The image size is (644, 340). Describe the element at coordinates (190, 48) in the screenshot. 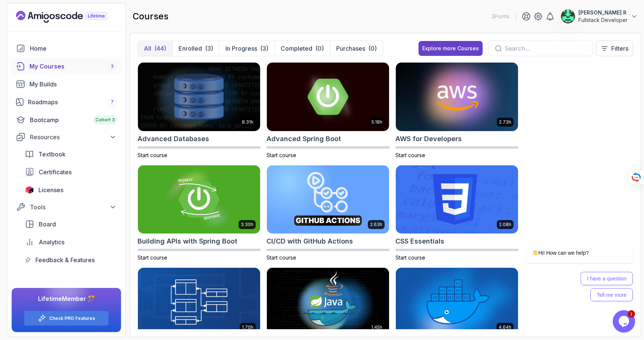

I see `p: Enrolled` at that location.